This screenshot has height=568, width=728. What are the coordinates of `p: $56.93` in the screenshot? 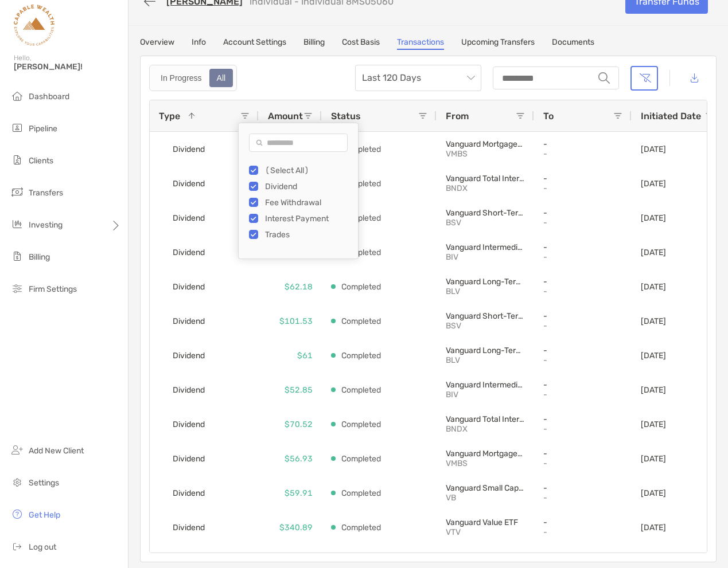 It's located at (298, 458).